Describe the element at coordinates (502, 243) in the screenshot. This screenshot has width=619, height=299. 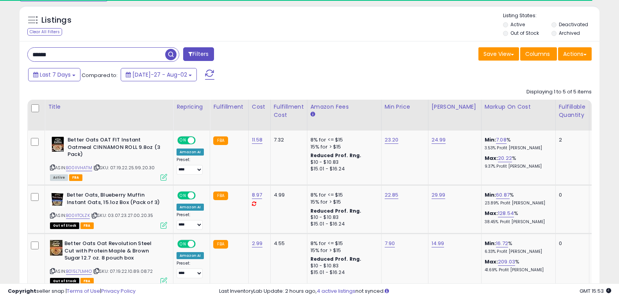
I see `a: 16.72` at that location.